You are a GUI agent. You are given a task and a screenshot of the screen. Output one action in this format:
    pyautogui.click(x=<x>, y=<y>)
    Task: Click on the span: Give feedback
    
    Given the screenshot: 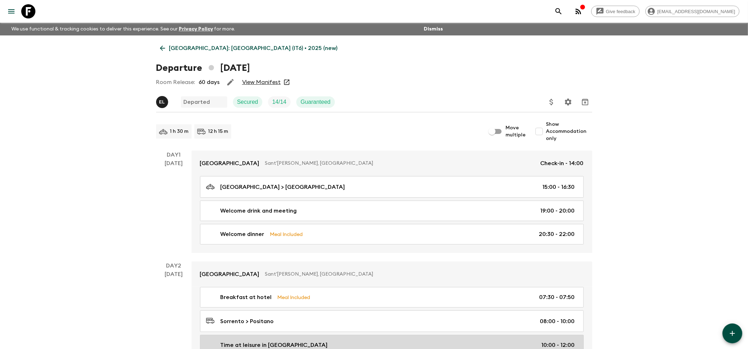 What is the action you would take?
    pyautogui.click(x=621, y=11)
    